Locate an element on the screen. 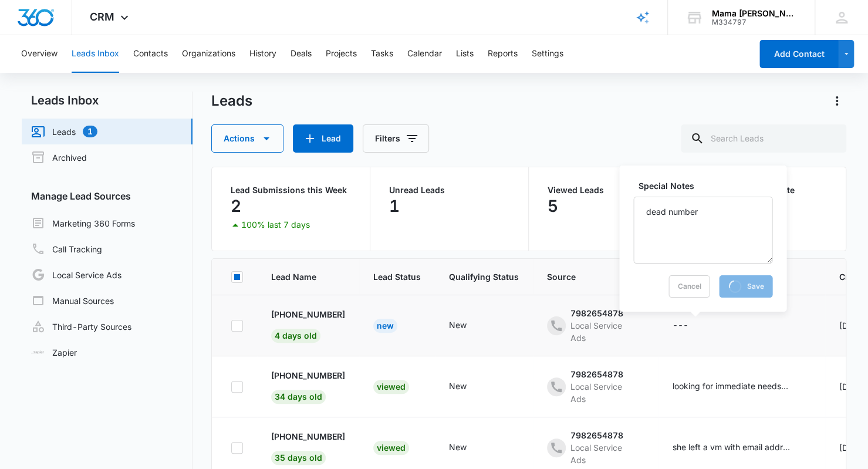  span: 4 days old is located at coordinates (296, 335).